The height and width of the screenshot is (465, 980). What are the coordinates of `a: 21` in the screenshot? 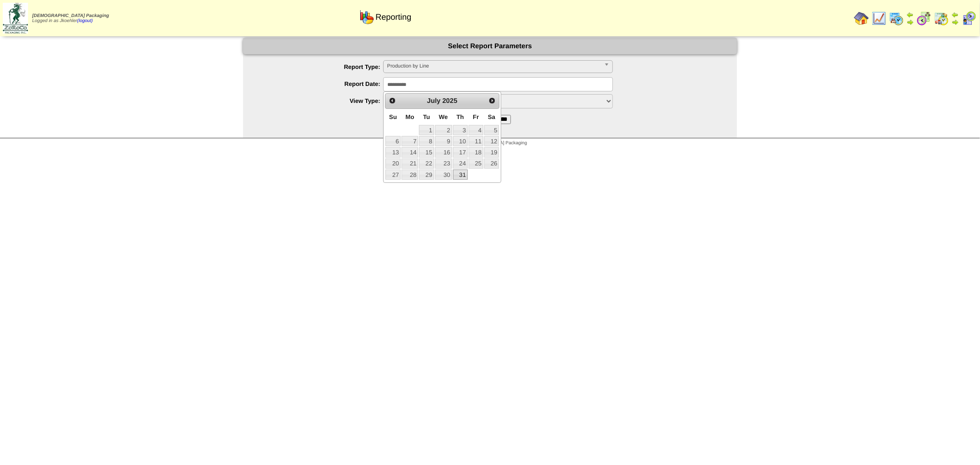 It's located at (410, 164).